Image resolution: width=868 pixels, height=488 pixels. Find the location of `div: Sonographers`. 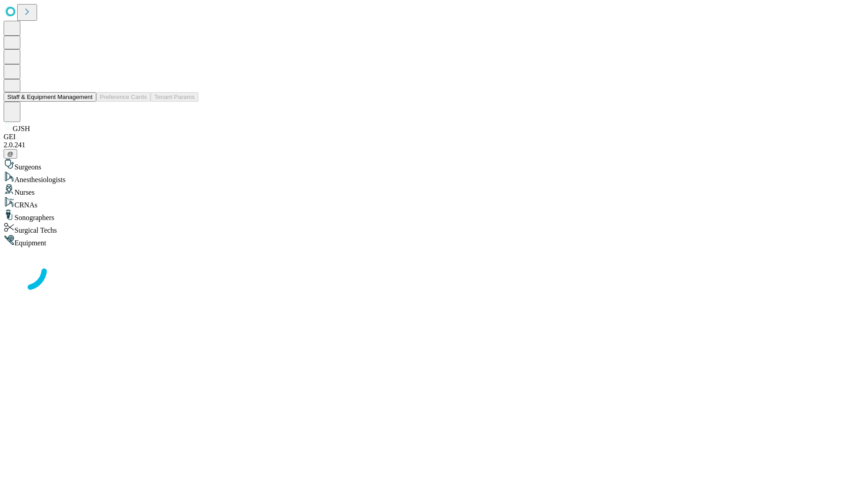

div: Sonographers is located at coordinates (434, 216).